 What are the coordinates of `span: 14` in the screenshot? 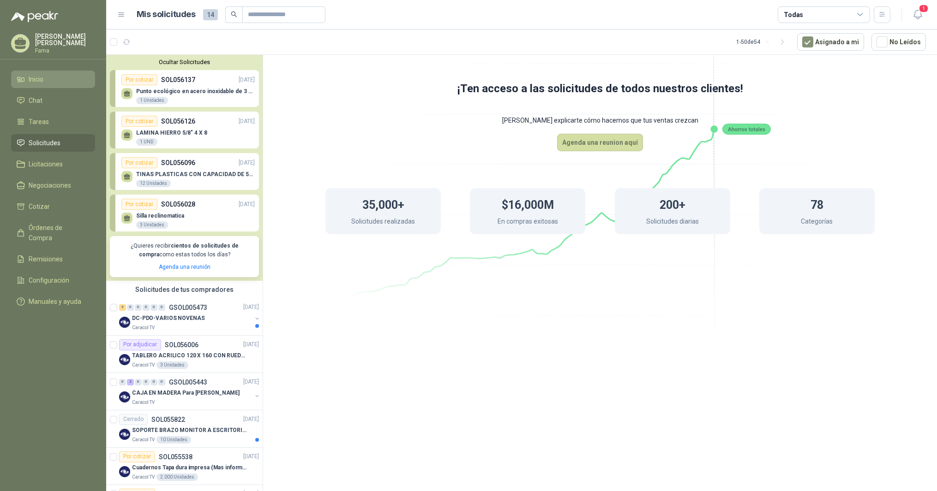 It's located at (210, 15).